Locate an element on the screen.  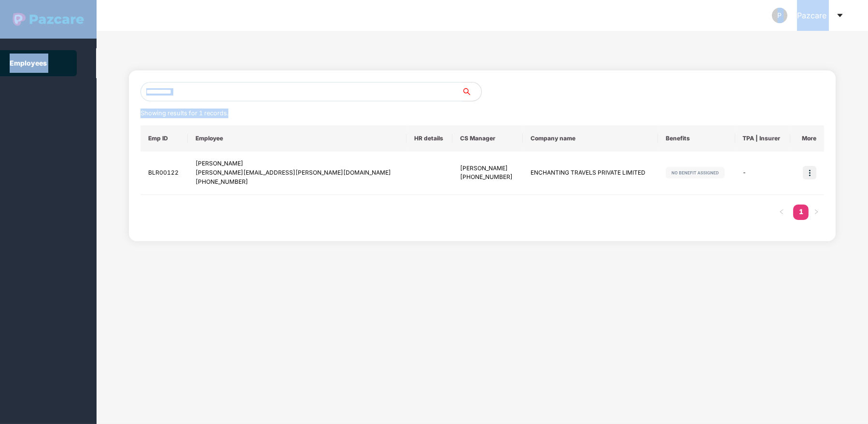
th: CS Manager is located at coordinates (488, 139).